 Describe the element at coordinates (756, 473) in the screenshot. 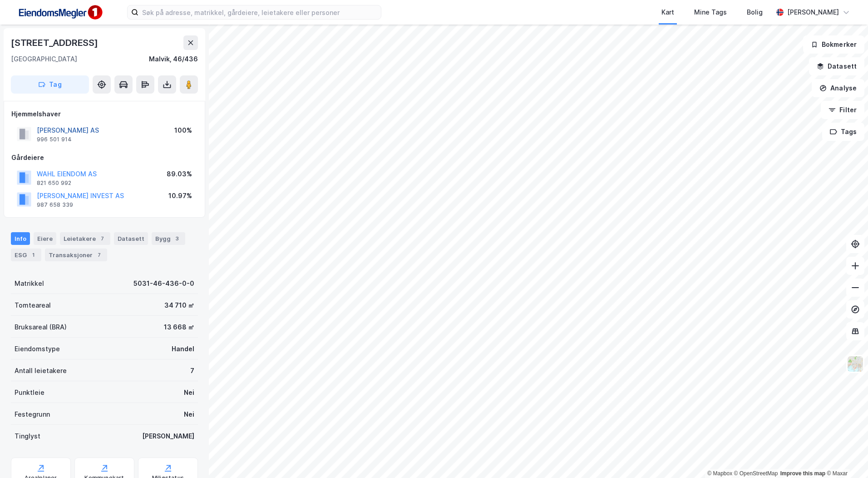

I see `a: OpenStreetMap` at that location.